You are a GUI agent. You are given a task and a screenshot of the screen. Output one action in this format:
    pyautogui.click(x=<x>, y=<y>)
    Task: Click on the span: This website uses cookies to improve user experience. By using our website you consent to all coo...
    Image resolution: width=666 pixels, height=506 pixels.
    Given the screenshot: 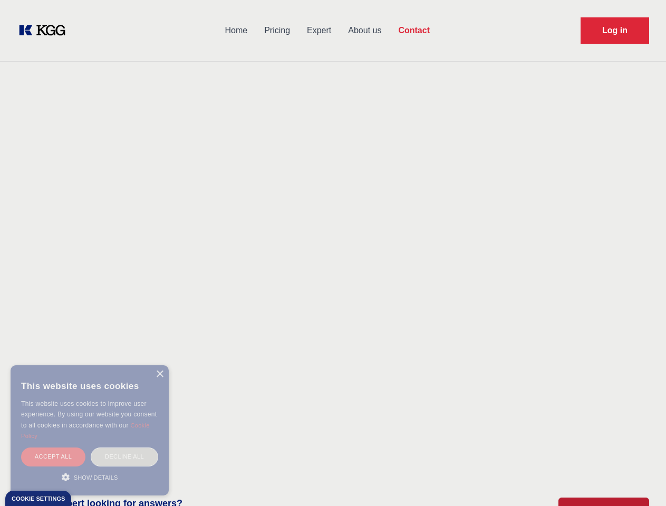 What is the action you would take?
    pyautogui.click(x=89, y=415)
    